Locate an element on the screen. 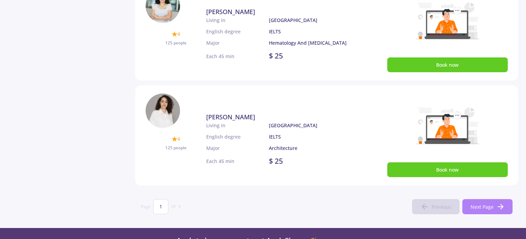  span: 9 is located at coordinates (179, 207).